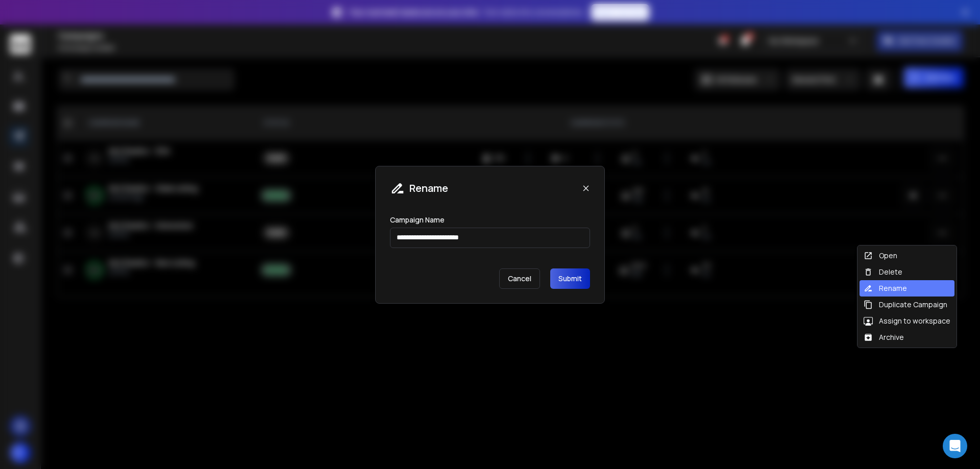  I want to click on div: Duplicate Campaign, so click(905, 305).